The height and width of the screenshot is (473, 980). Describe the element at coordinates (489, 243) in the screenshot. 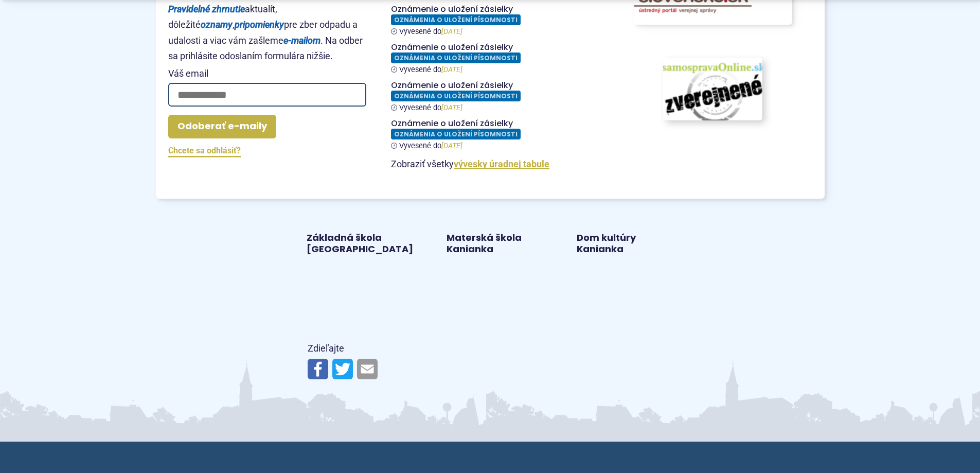

I see `a: Materská škola Kanianka` at that location.